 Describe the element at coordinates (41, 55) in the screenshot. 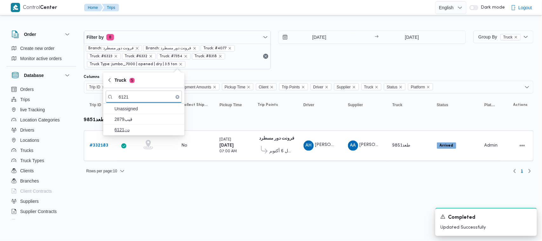

I see `div: Order` at that location.